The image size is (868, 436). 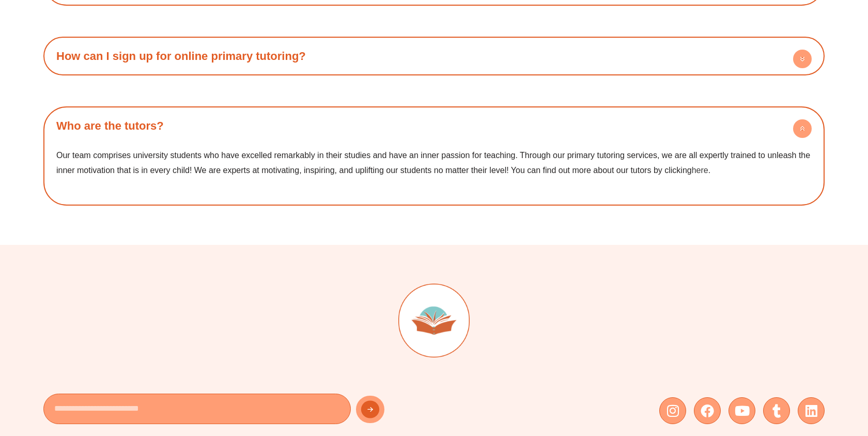 I want to click on div: Chat Widget, so click(x=779, y=378).